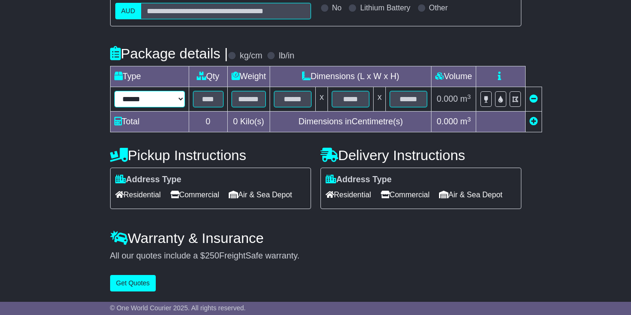 The height and width of the screenshot is (315, 631). What do you see at coordinates (149, 122) in the screenshot?
I see `td: Total` at bounding box center [149, 122].